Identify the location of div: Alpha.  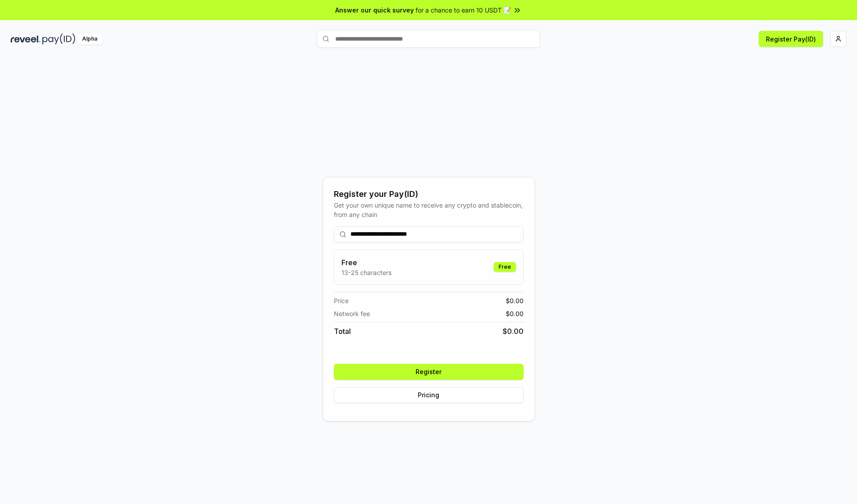
(89, 39).